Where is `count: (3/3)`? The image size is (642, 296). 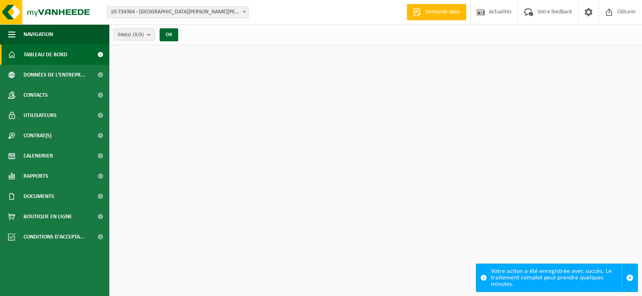
count: (3/3) is located at coordinates (138, 34).